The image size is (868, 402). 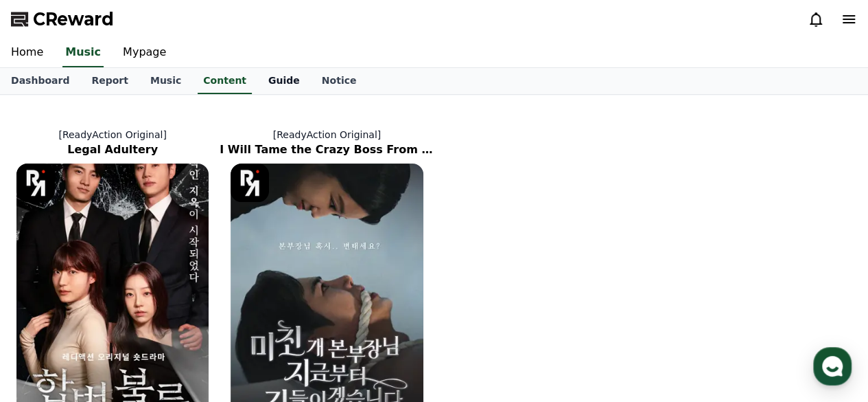 I want to click on a: Messages, so click(x=134, y=305).